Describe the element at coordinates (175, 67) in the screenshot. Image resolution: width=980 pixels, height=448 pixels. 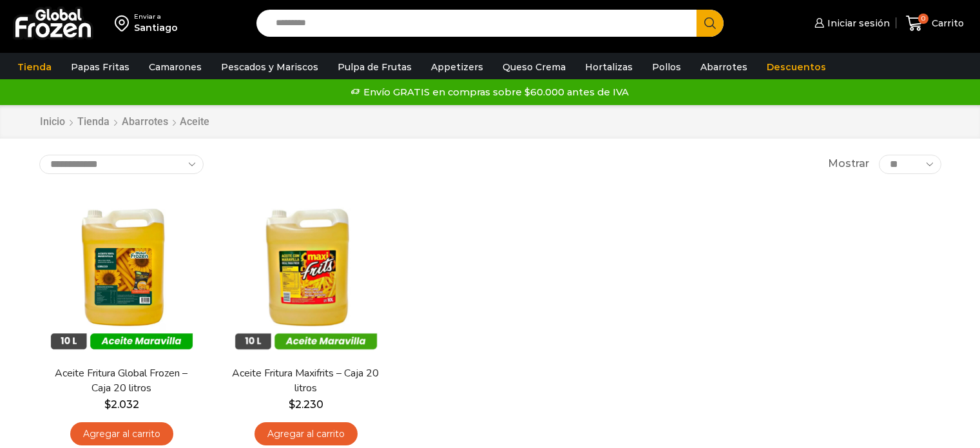
I see `a: Camarones` at that location.